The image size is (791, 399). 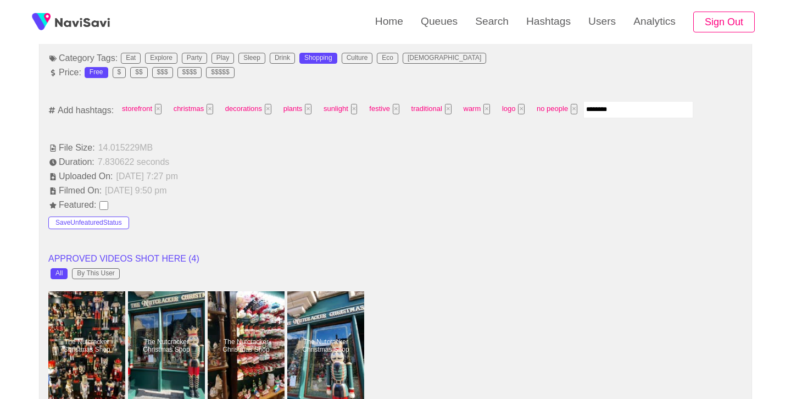 I want to click on span: Featured:, so click(x=72, y=205).